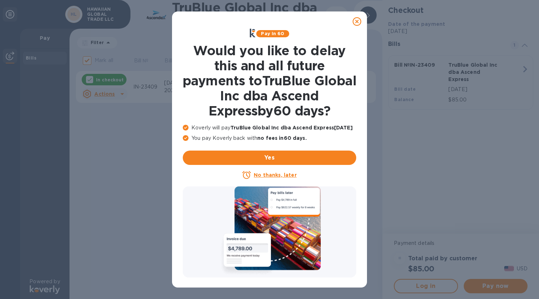 This screenshot has height=299, width=539. Describe the element at coordinates (269, 158) in the screenshot. I see `button: Yes` at that location.